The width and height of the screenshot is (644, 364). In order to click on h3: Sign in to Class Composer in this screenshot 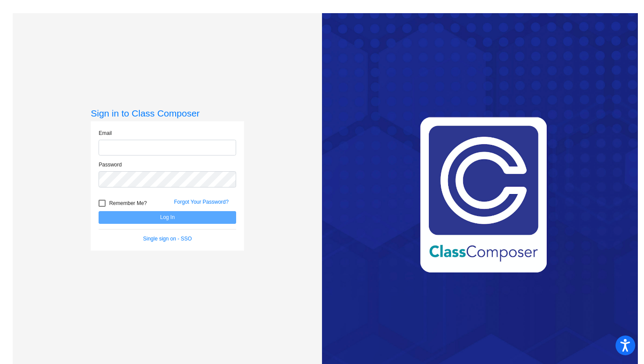, I will do `click(167, 113)`.